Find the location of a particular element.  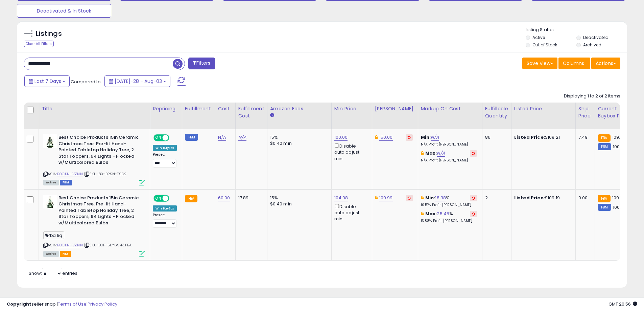

span: FBM is located at coordinates (66, 183).